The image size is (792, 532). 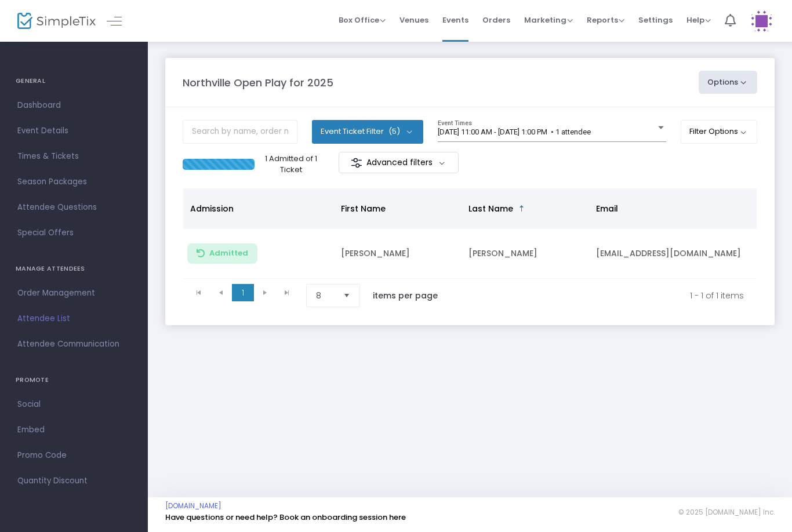 I want to click on span: (5), so click(x=394, y=132).